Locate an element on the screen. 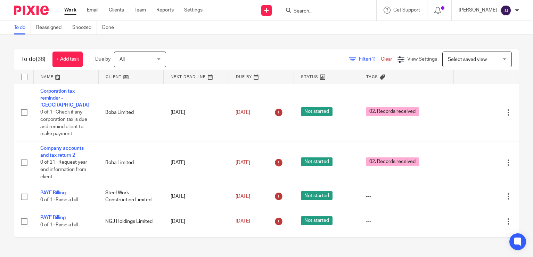 This screenshot has height=257, width=533. span: (1) is located at coordinates (373, 59).